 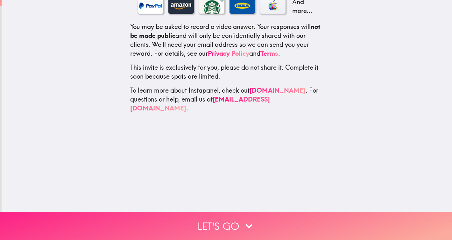 I want to click on p: This invite is exclusively for you, please do not share it. Complete it soon because spots are li..., so click(x=227, y=72).